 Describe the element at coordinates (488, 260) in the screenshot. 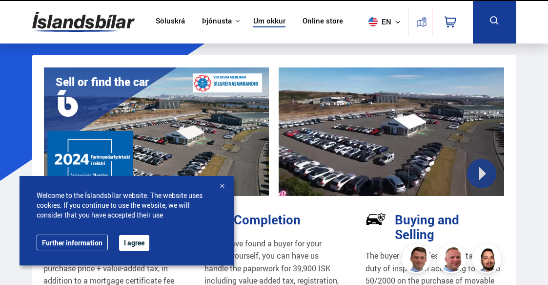

I see `img: nhp88E3Fdnt1Opn2.png` at that location.